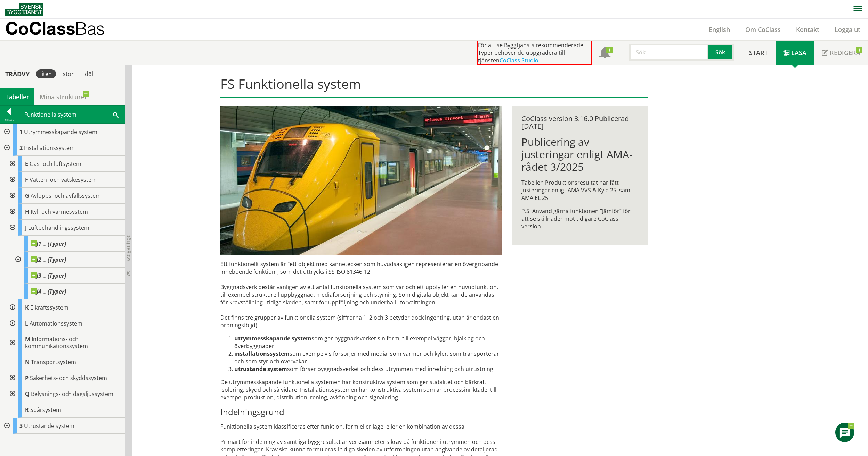 The width and height of the screenshot is (868, 456). I want to click on div: För att se Byggtjänsts rekommenderade Typer behöver du uppgradera till tjänsten, so click(534, 53).